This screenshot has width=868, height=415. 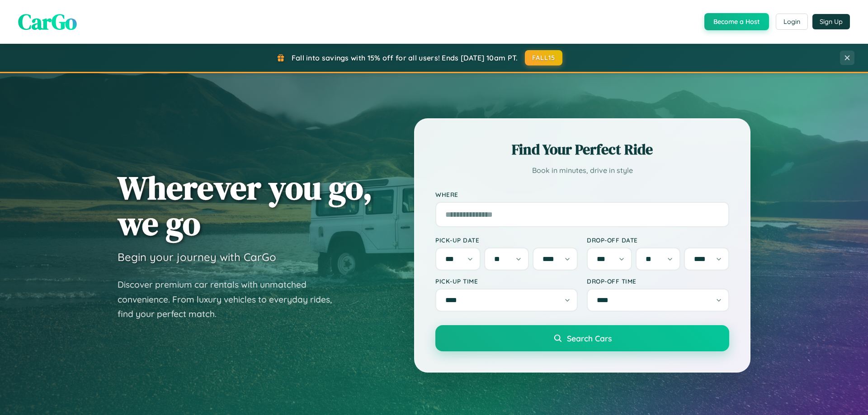 What do you see at coordinates (791, 22) in the screenshot?
I see `button: Login` at bounding box center [791, 22].